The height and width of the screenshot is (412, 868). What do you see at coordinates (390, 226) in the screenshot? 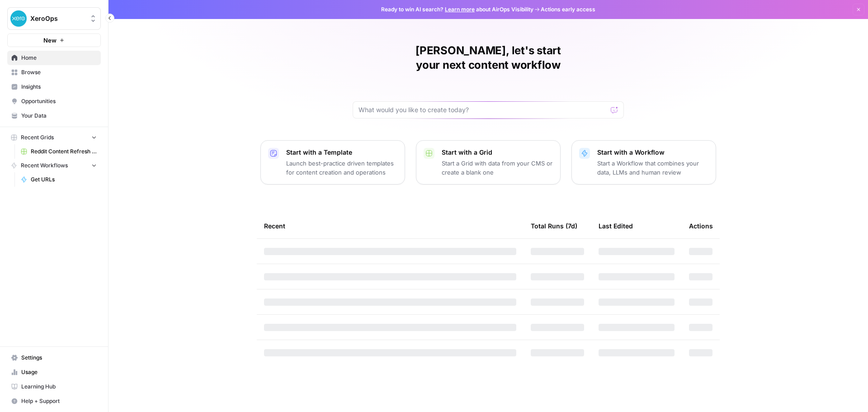
I see `div: Recent` at bounding box center [390, 226].